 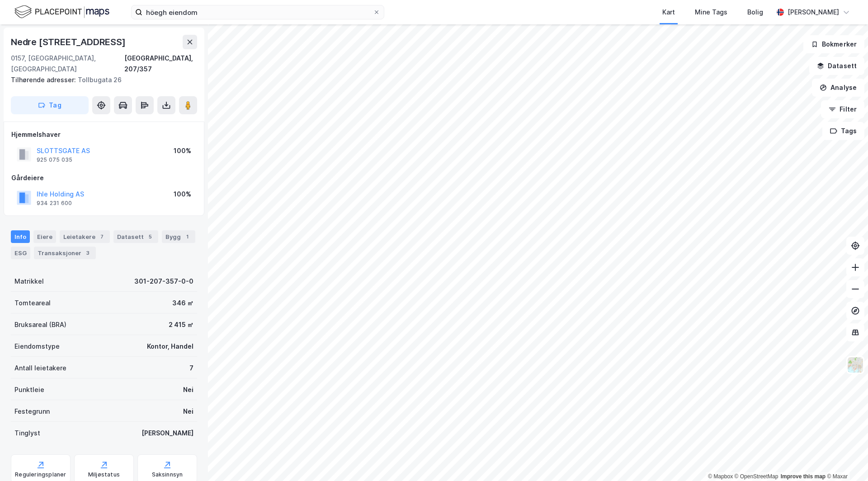 I want to click on div: 1, so click(x=188, y=237).